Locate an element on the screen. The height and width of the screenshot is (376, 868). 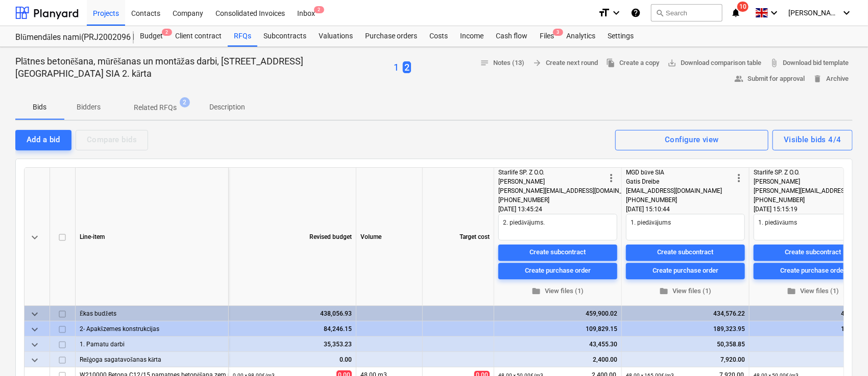
a: Income is located at coordinates (472, 36).